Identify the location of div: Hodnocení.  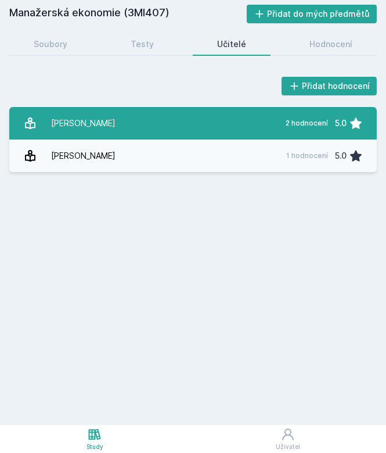
(331, 44).